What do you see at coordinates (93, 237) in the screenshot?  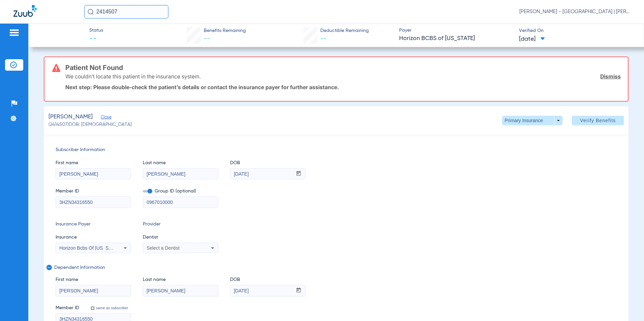 I see `span: Insurance` at bounding box center [93, 237].